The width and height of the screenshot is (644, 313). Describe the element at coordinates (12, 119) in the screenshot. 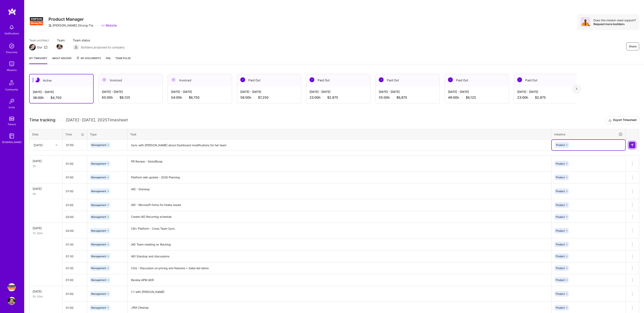

I see `img: tokens` at that location.